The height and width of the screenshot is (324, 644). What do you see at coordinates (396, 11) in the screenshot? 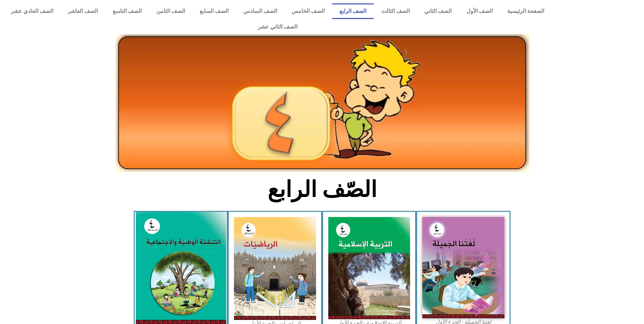
I see `a: الصف الثالث` at bounding box center [396, 11].